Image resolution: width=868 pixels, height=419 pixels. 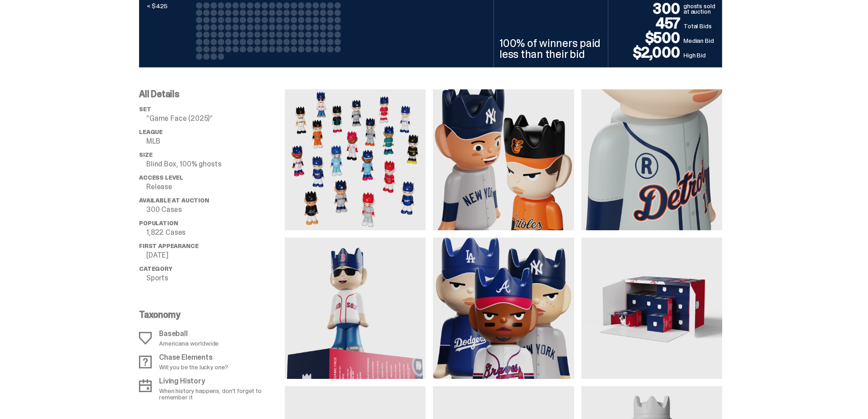 I want to click on p: Will you be the lucky one?, so click(x=193, y=367).